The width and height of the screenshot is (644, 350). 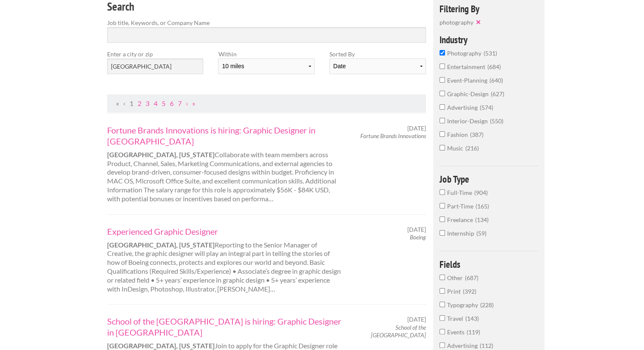 I want to click on span: 627, so click(x=497, y=93).